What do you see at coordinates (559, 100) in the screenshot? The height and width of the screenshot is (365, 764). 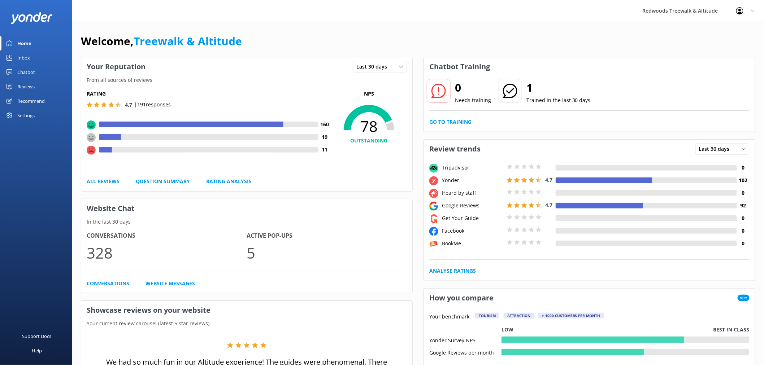 I see `p: Trained in the last 30 days` at bounding box center [559, 100].